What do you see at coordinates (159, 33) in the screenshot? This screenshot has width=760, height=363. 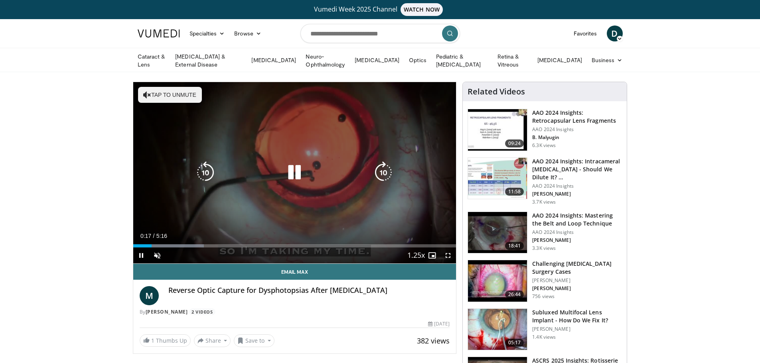 I see `img: VuMedi Logo` at bounding box center [159, 33].